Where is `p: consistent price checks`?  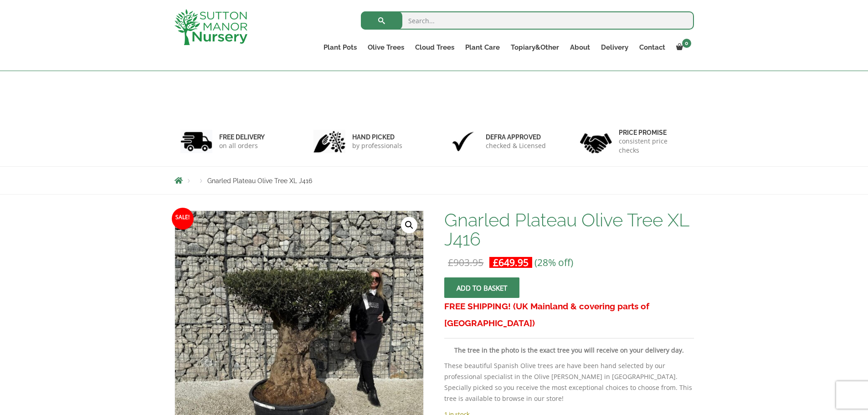 p: consistent price checks is located at coordinates (654, 146).